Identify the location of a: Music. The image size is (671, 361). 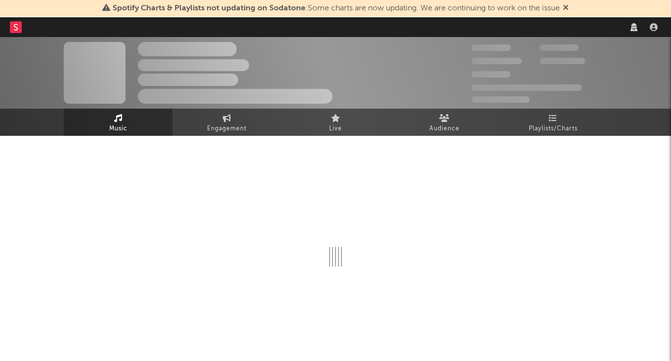
(118, 122).